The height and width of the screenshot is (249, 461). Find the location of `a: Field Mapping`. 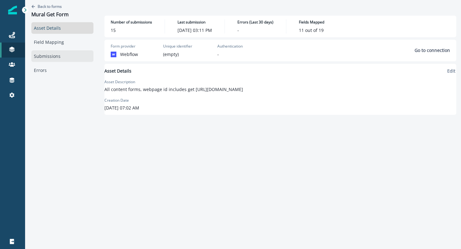

a: Field Mapping is located at coordinates (62, 42).